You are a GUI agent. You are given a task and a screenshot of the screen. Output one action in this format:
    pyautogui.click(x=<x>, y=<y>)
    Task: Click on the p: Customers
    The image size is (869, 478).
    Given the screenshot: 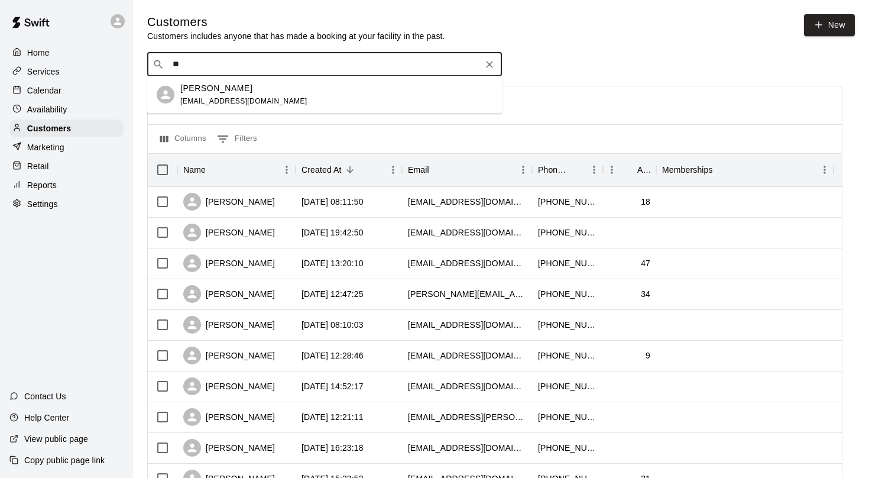 What is the action you would take?
    pyautogui.click(x=49, y=128)
    